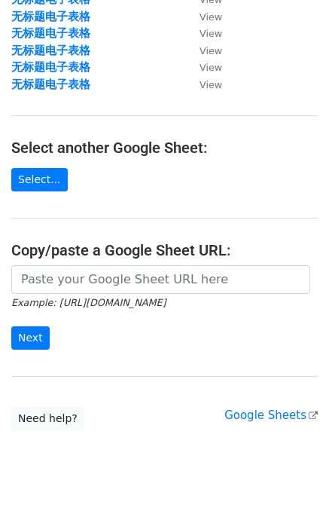 The width and height of the screenshot is (329, 514). I want to click on input: Next, so click(30, 338).